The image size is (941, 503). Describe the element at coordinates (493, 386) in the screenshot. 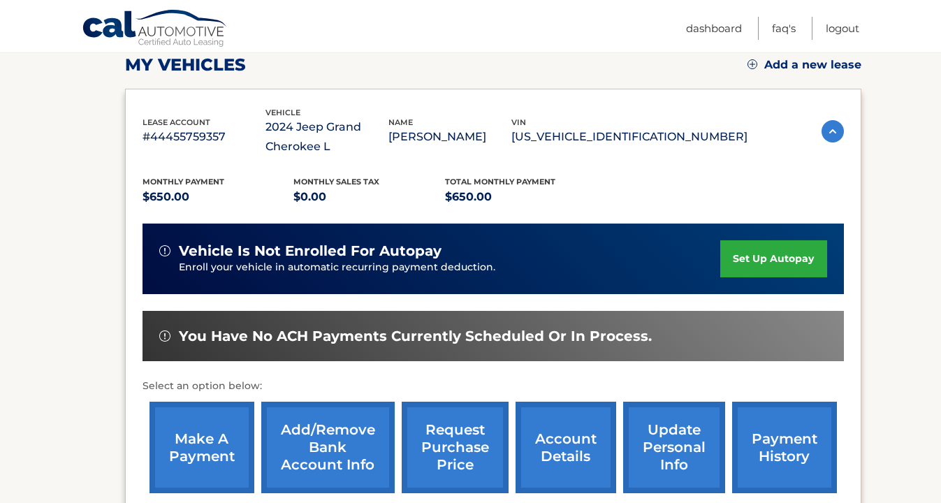

I see `p: Select an option below:` at that location.